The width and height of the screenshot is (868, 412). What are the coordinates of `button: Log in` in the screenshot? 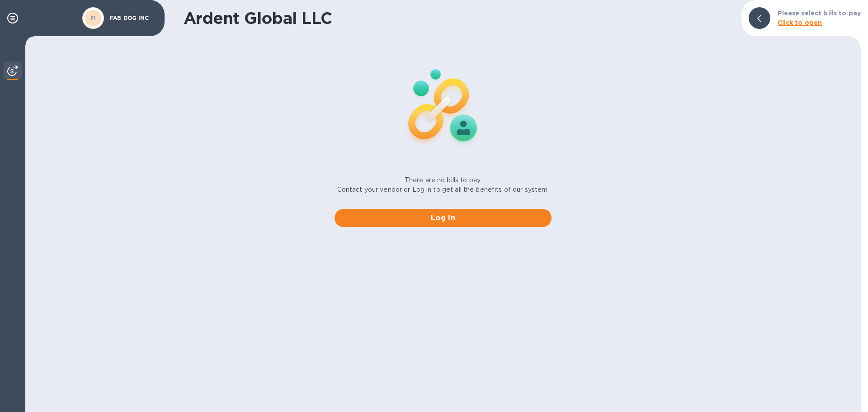 It's located at (443, 218).